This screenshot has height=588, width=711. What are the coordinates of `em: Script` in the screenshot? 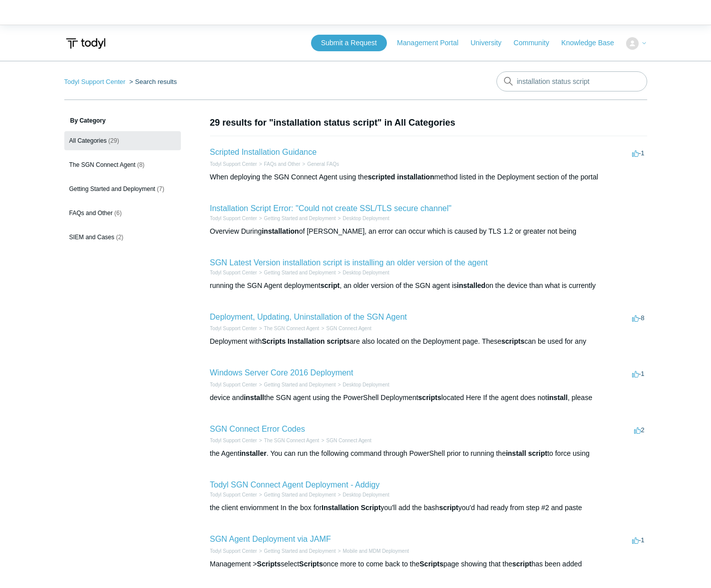 It's located at (371, 508).